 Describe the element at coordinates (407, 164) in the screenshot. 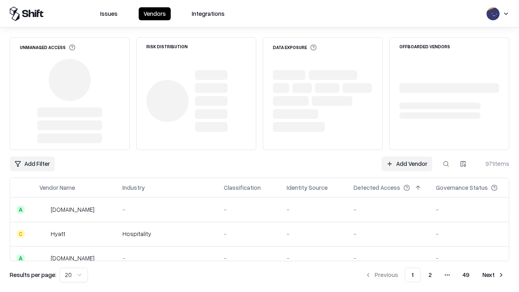

I see `a: Add Vendor` at that location.